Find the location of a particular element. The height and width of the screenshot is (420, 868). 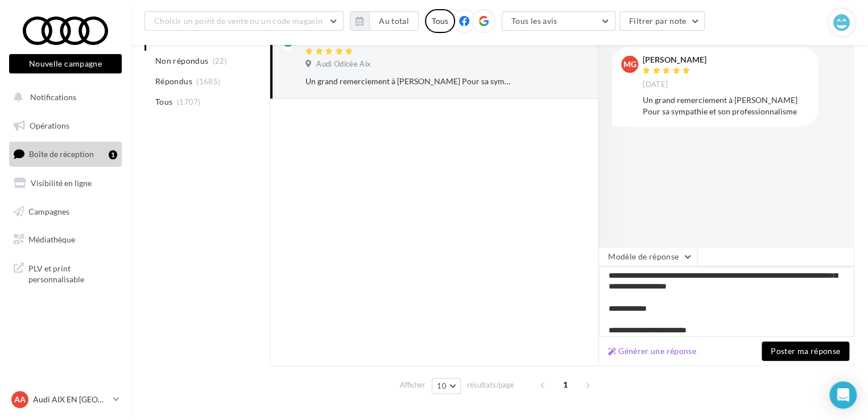

span: Visibilité en ligne is located at coordinates (61, 183).